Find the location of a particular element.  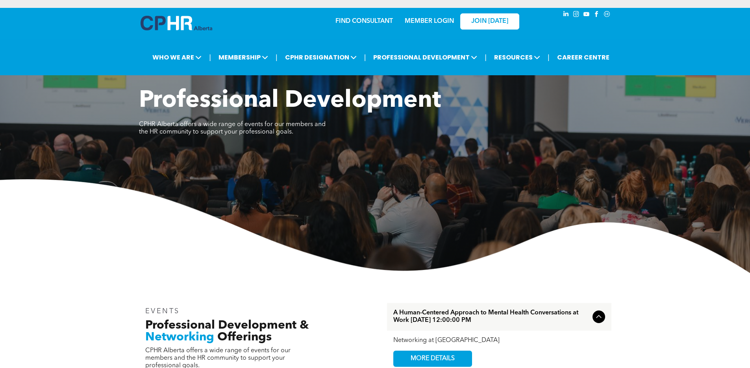

span: CPHR Alberta offers a wide range of events for our members and the HR community to support your p... is located at coordinates (232, 128).